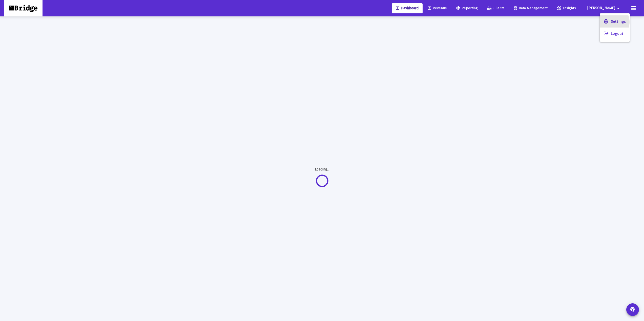 This screenshot has width=644, height=321. What do you see at coordinates (438, 8) in the screenshot?
I see `a: Revenue` at bounding box center [438, 8].